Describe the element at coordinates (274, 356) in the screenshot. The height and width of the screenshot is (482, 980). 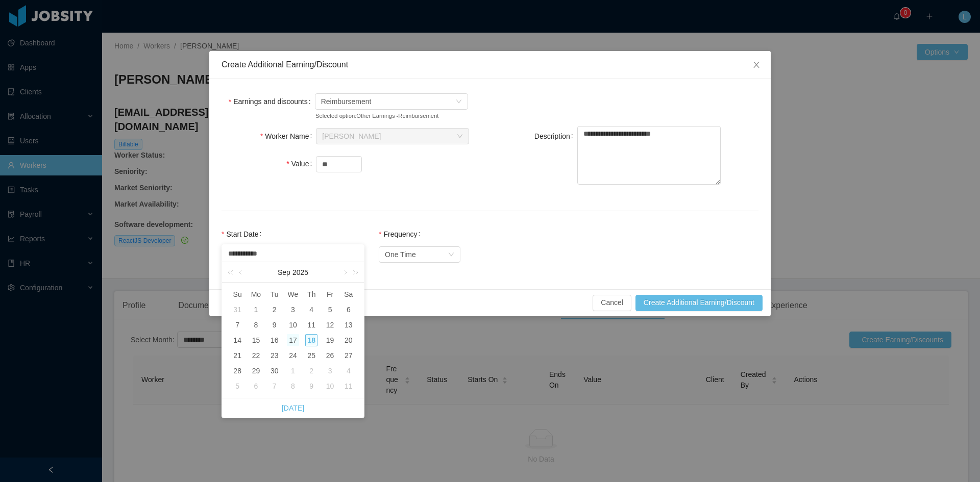
I see `td: September 23, 2025` at that location.